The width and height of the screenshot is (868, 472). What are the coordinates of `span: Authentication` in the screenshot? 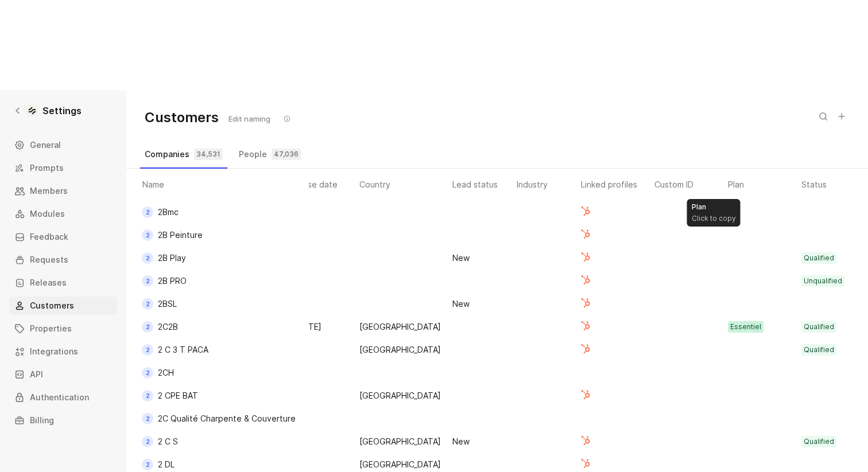 It's located at (59, 397).